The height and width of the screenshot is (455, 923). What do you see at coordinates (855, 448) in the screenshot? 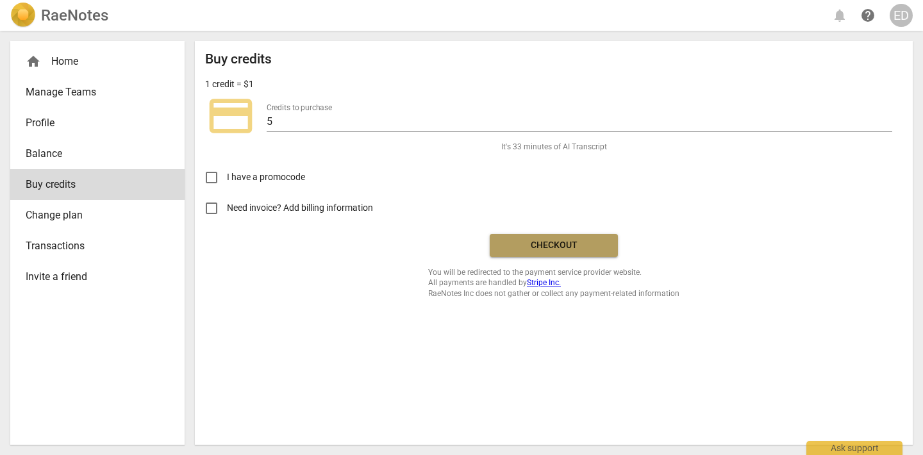
I see `div: Ask support` at bounding box center [855, 448].